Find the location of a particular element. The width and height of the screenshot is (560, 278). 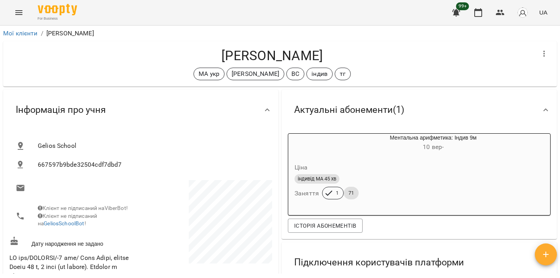

span: For Business is located at coordinates (57, 18).